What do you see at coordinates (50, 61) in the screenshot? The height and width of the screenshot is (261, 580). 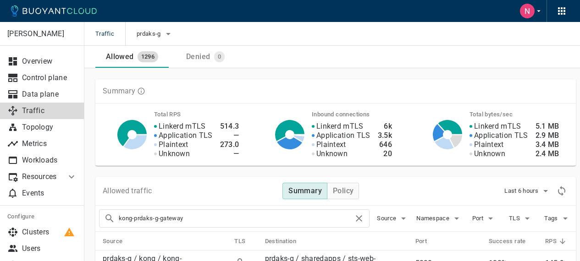 I see `p: Overview` at bounding box center [50, 61].